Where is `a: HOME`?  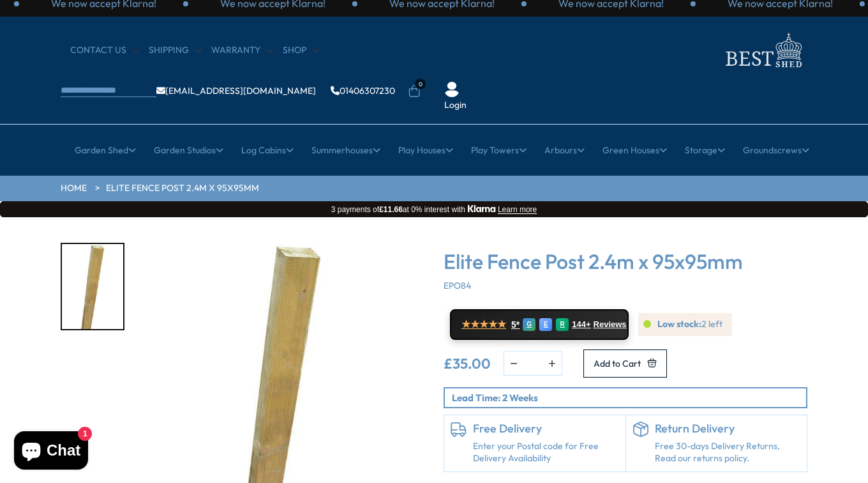
a: HOME is located at coordinates (74, 188).